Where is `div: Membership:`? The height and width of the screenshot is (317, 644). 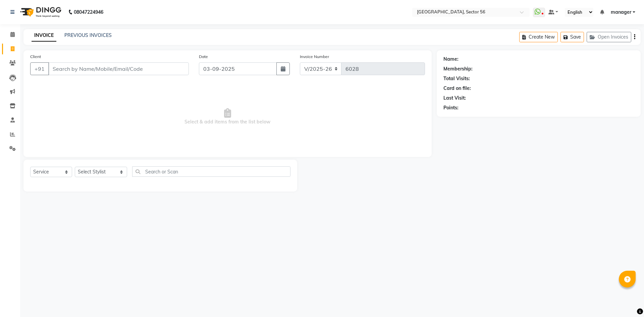
div: Membership: is located at coordinates (458, 69).